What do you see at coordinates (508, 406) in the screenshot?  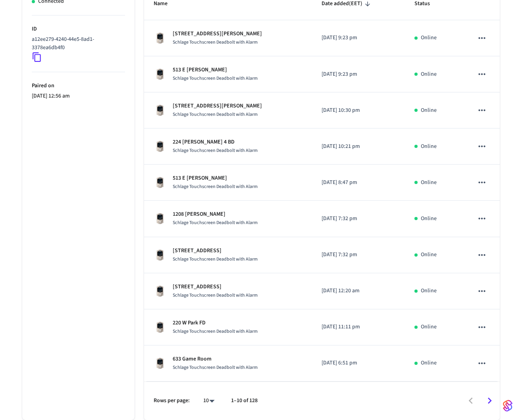 I see `img: SeamLogoGradient.69752ec5.svg` at bounding box center [508, 406].